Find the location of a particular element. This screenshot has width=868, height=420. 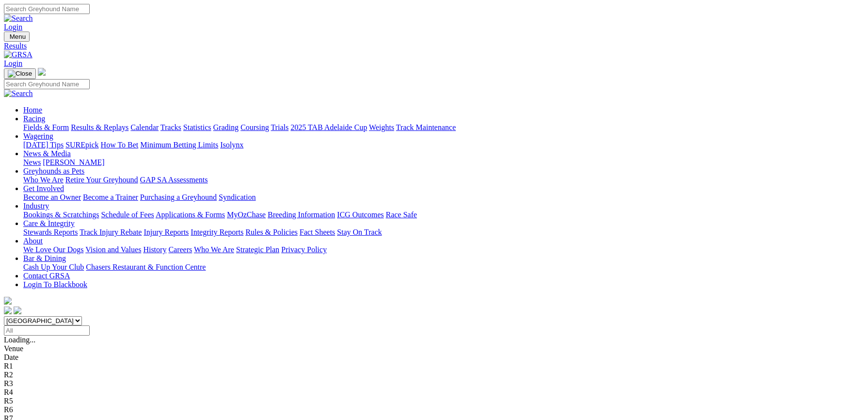

a: Track Maintenance is located at coordinates (426, 127).